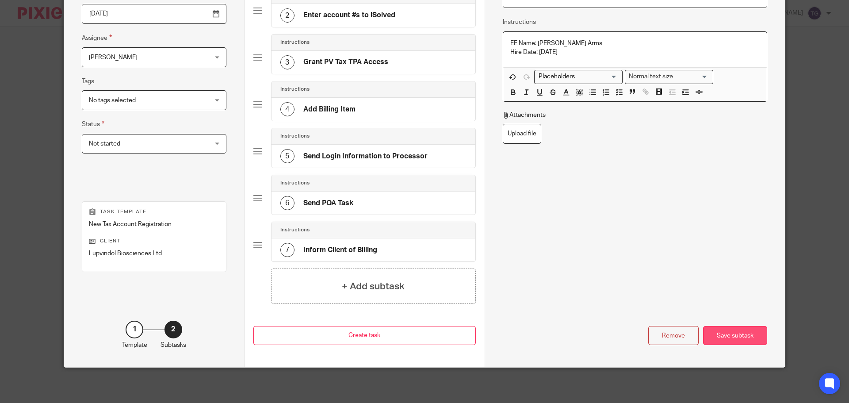  Describe the element at coordinates (651, 77) in the screenshot. I see `span: Normal text size` at that location.